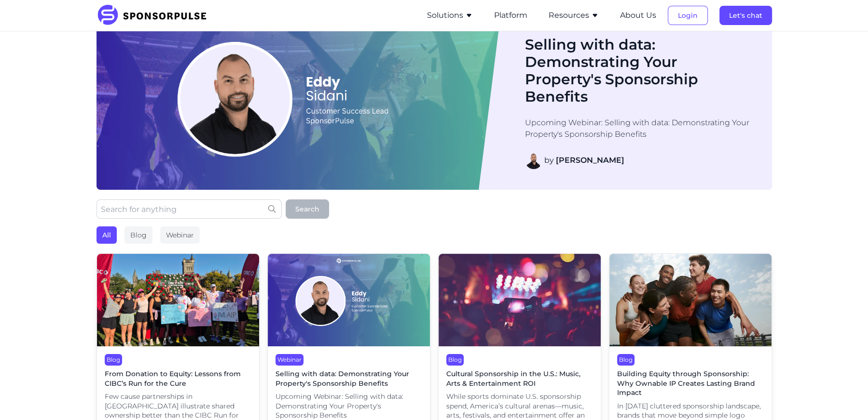  I want to click on img: Photo by Leire Cavia, courtesy of Unsplash, so click(691, 300).